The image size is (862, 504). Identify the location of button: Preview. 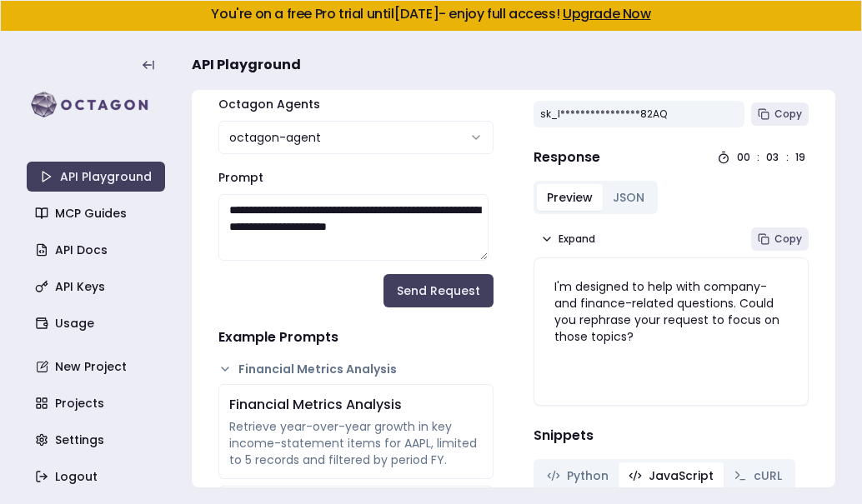
(569, 198).